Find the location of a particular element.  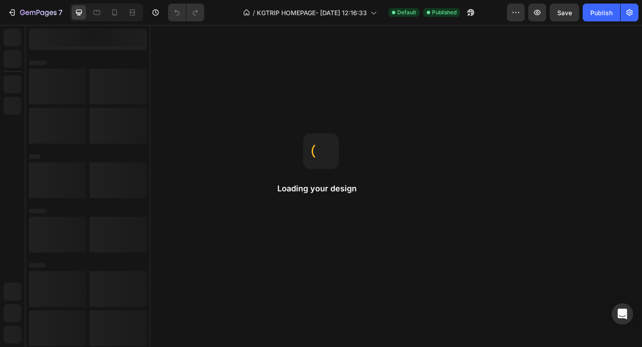

h2: Loading your design is located at coordinates (321, 189).